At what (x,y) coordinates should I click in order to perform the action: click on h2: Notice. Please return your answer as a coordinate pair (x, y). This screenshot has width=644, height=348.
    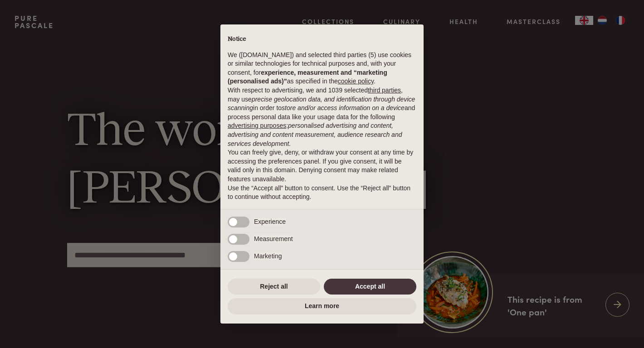
    Looking at the image, I should click on (322, 40).